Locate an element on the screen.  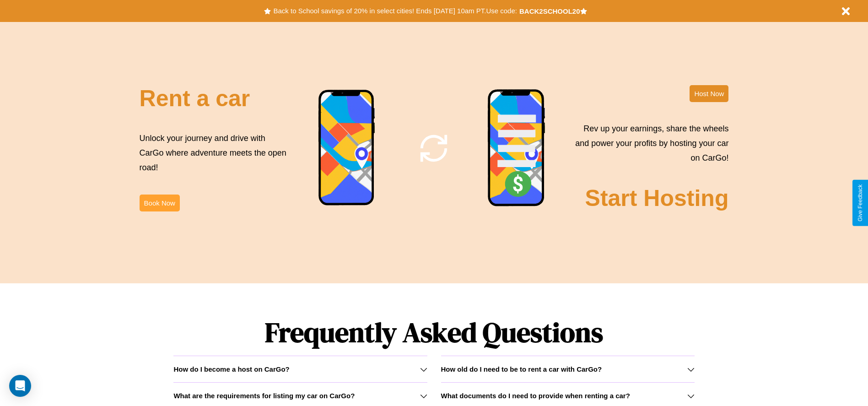
div: Give Feedback is located at coordinates (860, 203).